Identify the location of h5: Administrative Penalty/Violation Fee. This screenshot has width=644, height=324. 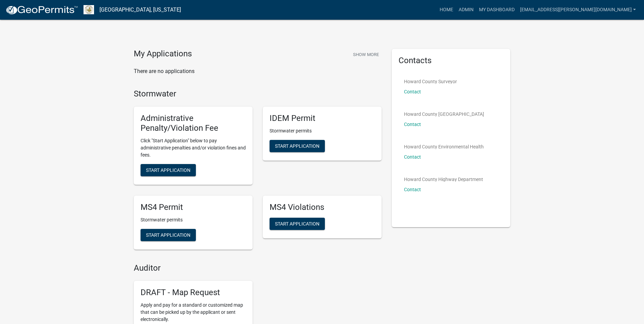
(193, 123).